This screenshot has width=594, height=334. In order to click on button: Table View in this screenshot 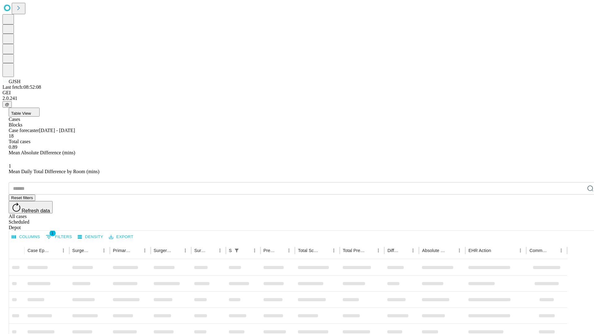, I will do `click(24, 112)`.